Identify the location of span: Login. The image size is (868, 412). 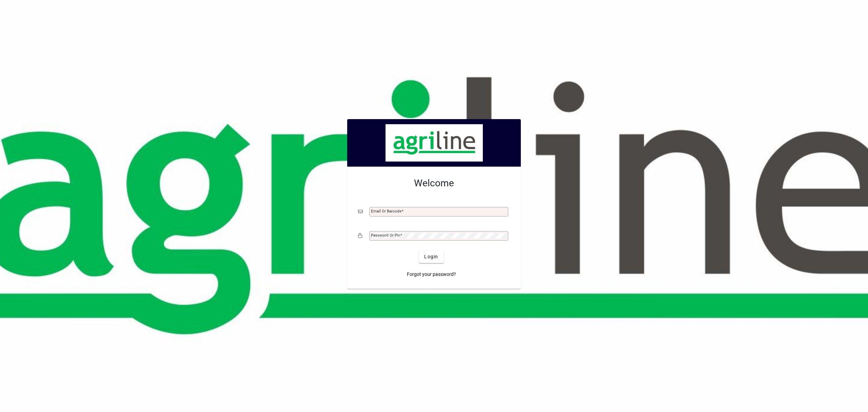
(432, 257).